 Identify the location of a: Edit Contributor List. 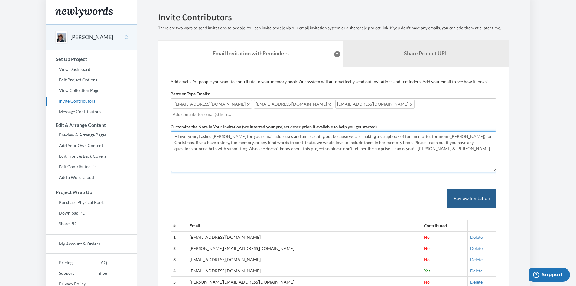
(92, 167).